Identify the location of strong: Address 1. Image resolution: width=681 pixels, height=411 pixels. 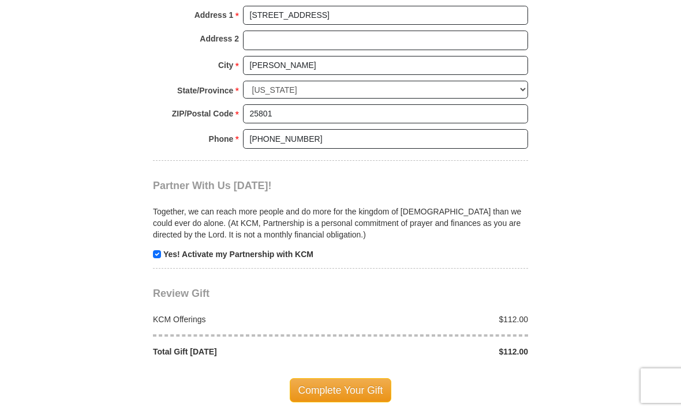
(214, 15).